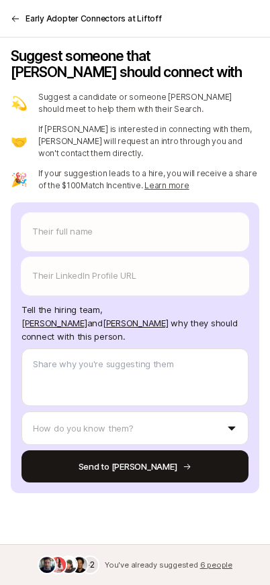  What do you see at coordinates (135, 323) in the screenshot?
I see `p: Tell the hiring team, why they should connect with this person.` at bounding box center [135, 323].